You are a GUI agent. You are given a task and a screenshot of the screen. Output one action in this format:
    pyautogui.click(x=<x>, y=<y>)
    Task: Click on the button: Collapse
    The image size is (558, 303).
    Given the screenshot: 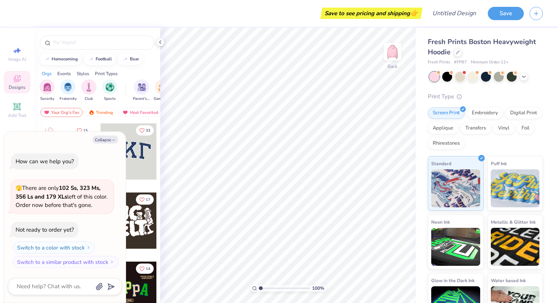 What is the action you would take?
    pyautogui.click(x=105, y=139)
    